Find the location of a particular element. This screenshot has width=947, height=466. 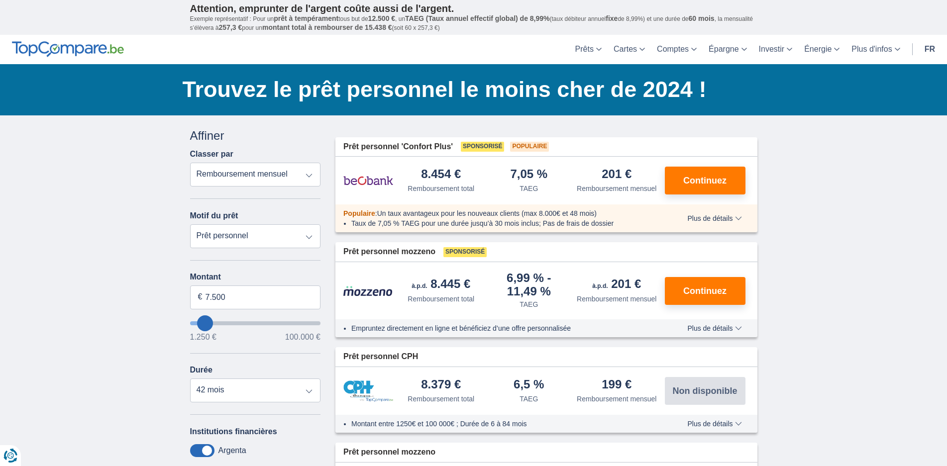

div: 7,05 % is located at coordinates (528, 175).